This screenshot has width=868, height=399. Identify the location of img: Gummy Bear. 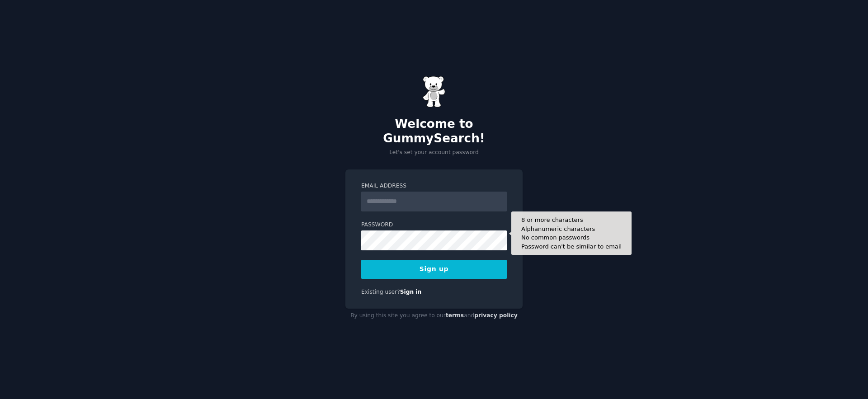
(434, 92).